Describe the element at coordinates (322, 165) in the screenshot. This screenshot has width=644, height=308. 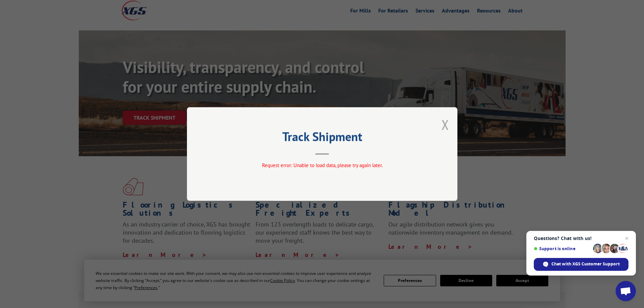
I see `span: Request error: Unable to load data, please try again later.` at that location.